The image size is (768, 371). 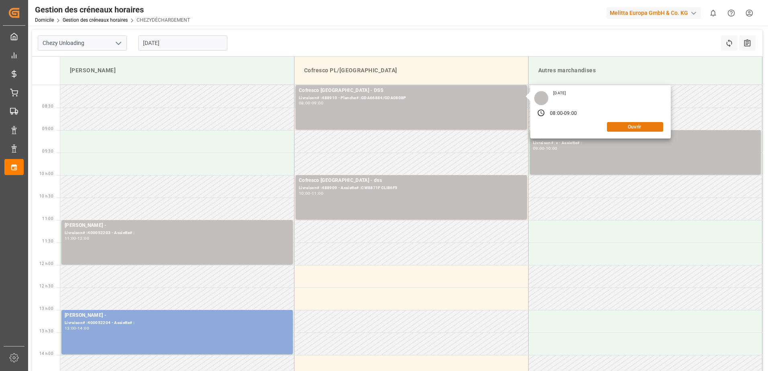 What do you see at coordinates (635, 127) in the screenshot?
I see `button: Ouvrir` at bounding box center [635, 127].